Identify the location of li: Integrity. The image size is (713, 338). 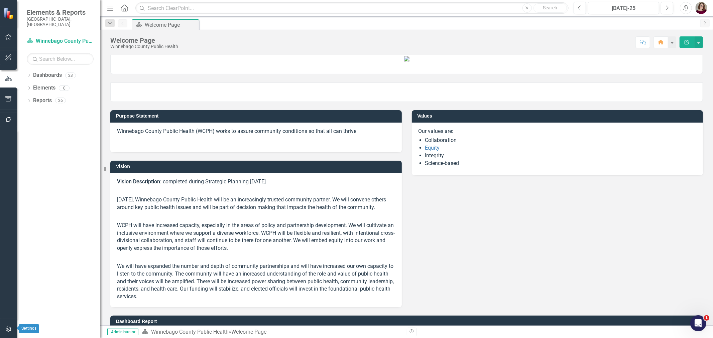
(561, 156).